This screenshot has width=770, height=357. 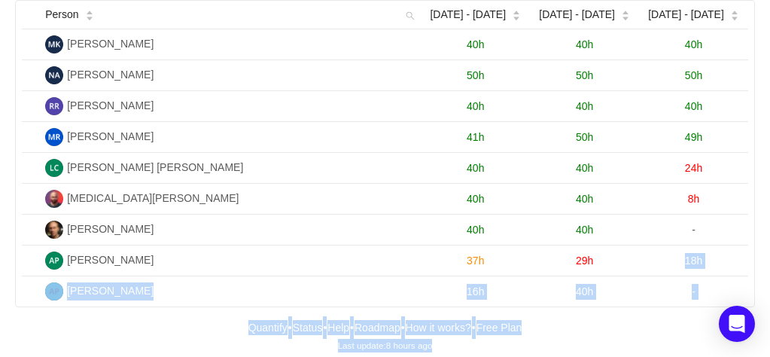 I want to click on img: NS, so click(x=54, y=199).